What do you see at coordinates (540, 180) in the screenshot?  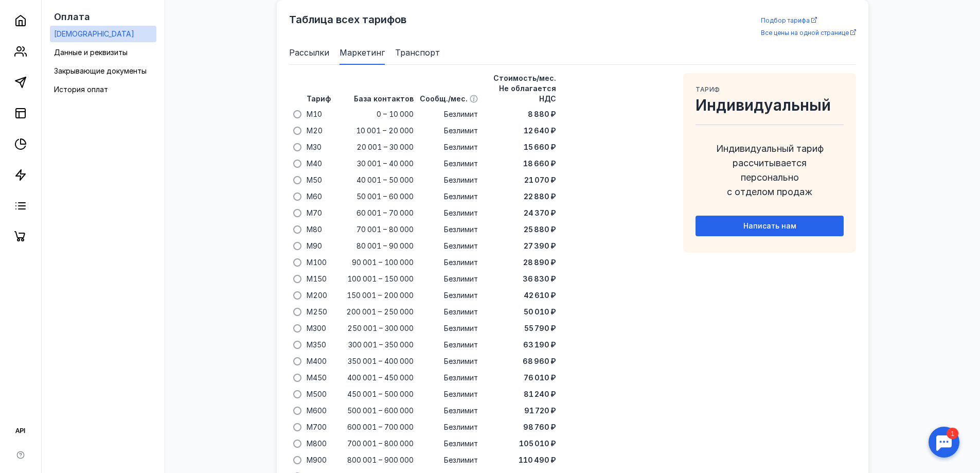 I see `span: 21 070 ₽` at bounding box center [540, 180].